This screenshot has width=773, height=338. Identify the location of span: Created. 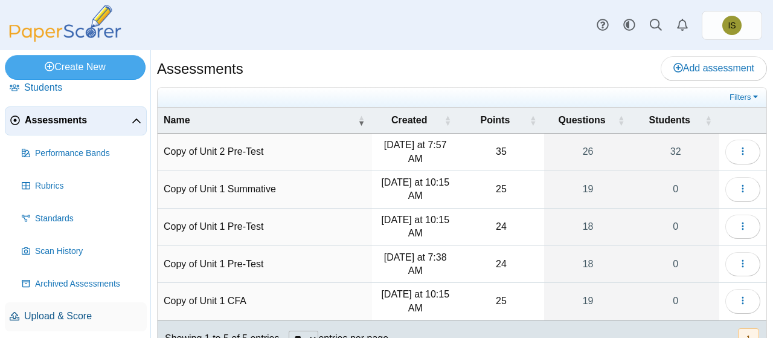
(410, 120).